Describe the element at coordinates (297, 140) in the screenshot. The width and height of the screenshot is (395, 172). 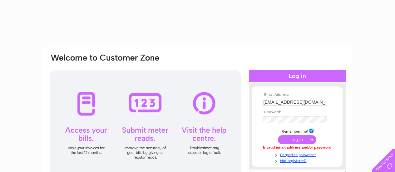
I see `input: Submit` at that location.